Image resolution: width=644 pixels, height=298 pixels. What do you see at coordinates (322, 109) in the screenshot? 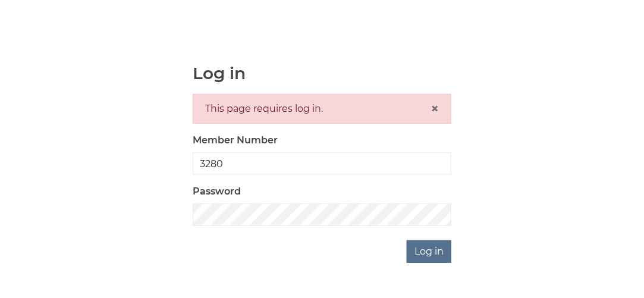
I see `div: This page requires log in.` at bounding box center [322, 109].